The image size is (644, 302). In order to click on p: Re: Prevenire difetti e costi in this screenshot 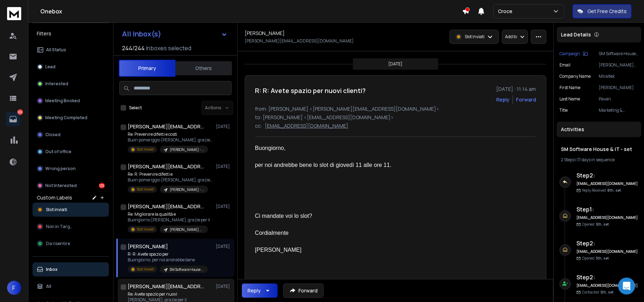, I will do `click(170, 134)`.